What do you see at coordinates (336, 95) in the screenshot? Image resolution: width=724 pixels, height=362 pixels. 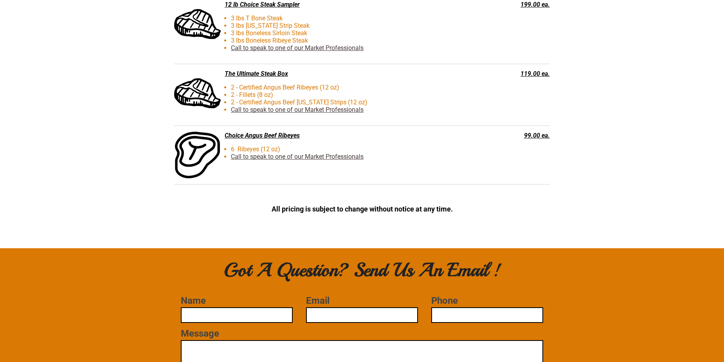 I see `li: 2 - Fillets (8 oz)` at bounding box center [336, 95].